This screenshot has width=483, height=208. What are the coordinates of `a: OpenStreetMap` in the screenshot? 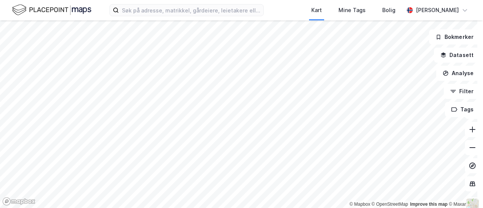 It's located at (390, 204).